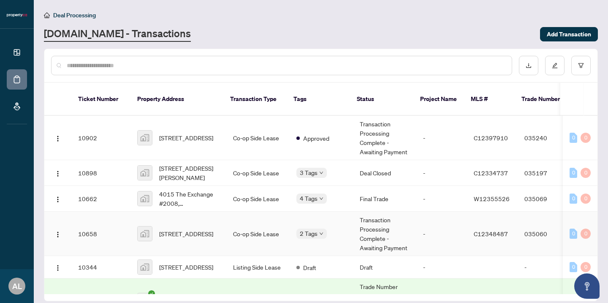 The width and height of the screenshot is (608, 303). What do you see at coordinates (569, 34) in the screenshot?
I see `span: Add Transaction` at bounding box center [569, 34].